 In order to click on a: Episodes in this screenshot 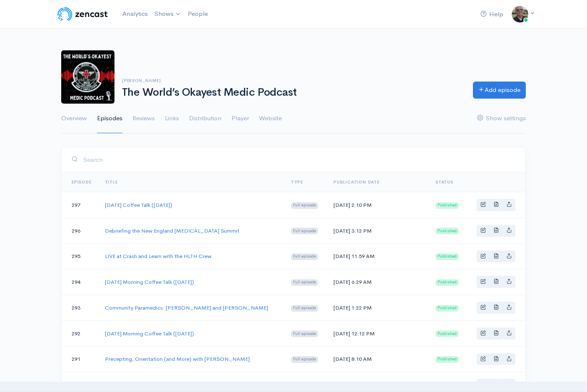, I will do `click(110, 119)`.